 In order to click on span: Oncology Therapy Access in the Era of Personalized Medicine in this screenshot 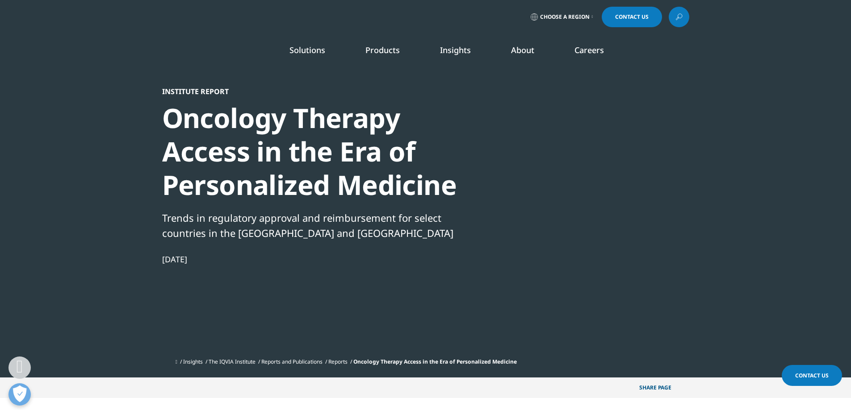, I will do `click(435, 362)`.